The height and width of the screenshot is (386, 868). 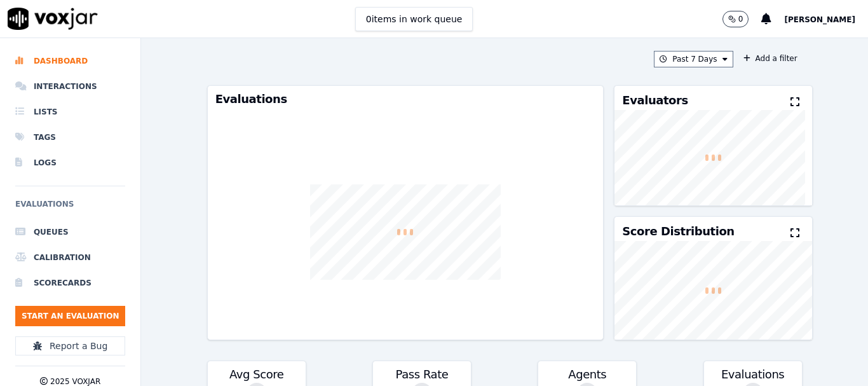 I want to click on h3: Avg Score, so click(x=256, y=374).